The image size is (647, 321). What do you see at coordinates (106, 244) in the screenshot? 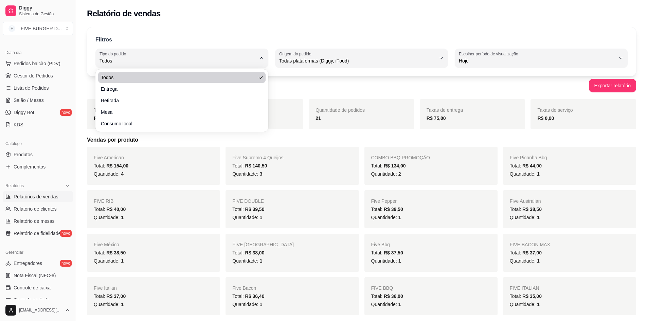
I see `span: Five México` at bounding box center [106, 244].